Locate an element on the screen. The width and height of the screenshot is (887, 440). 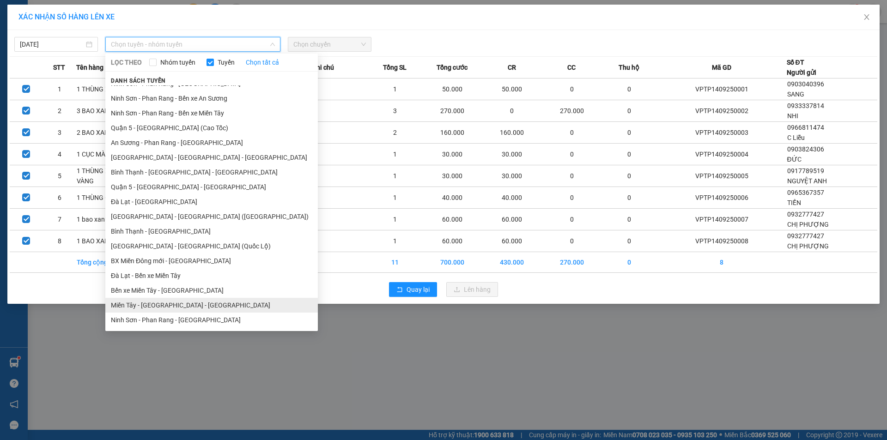
span: 0903040396 is located at coordinates (806, 84).